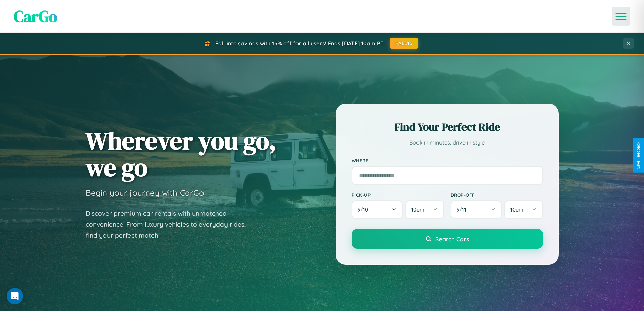 This screenshot has height=311, width=644. Describe the element at coordinates (377, 209) in the screenshot. I see `button: 9/10` at that location.